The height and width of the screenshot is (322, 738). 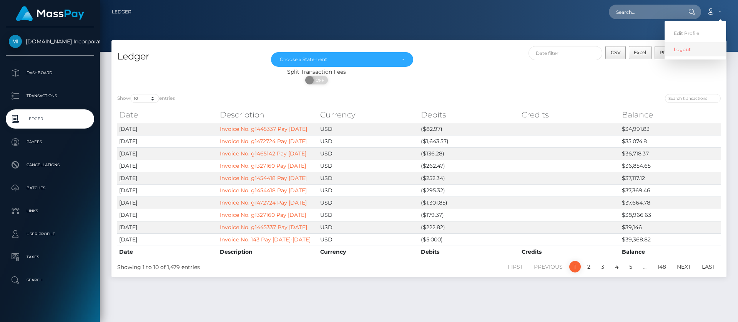 What do you see at coordinates (50, 73) in the screenshot?
I see `p: Dashboard` at bounding box center [50, 73].